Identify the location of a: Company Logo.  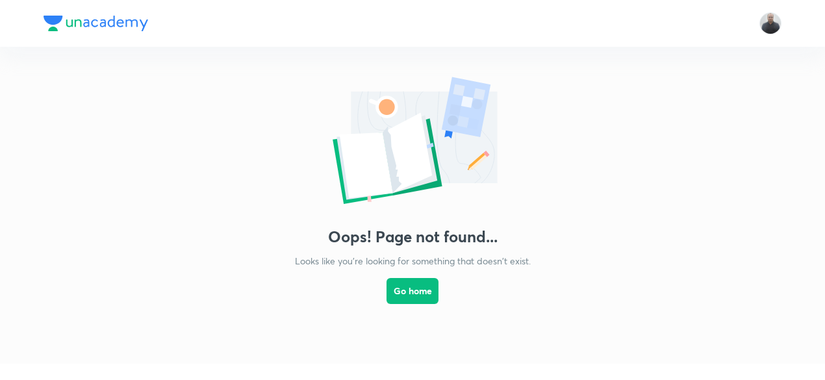
(96, 23).